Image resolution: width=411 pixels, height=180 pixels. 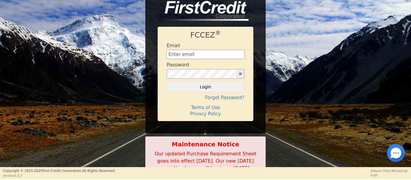 I want to click on input: password, so click(x=202, y=74).